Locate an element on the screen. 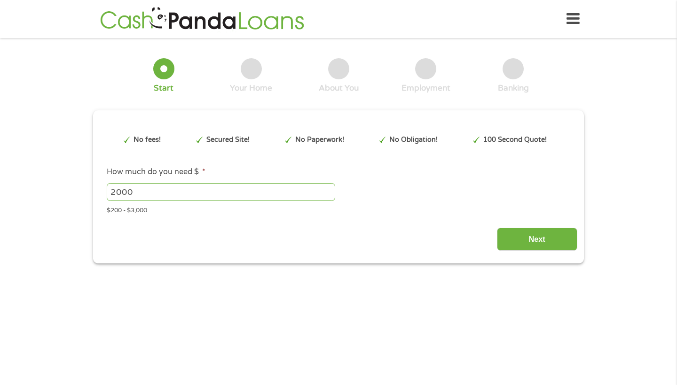  label: How much do you need $ is located at coordinates (156, 172).